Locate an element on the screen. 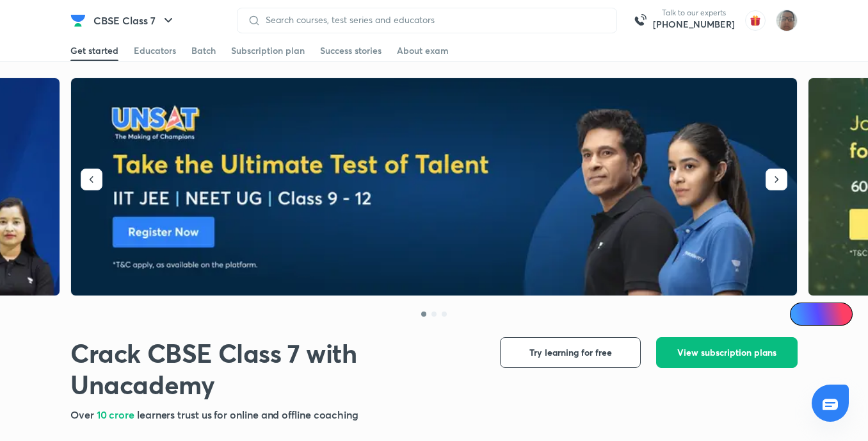 The image size is (868, 441). a: Company Logo is located at coordinates (78, 21).